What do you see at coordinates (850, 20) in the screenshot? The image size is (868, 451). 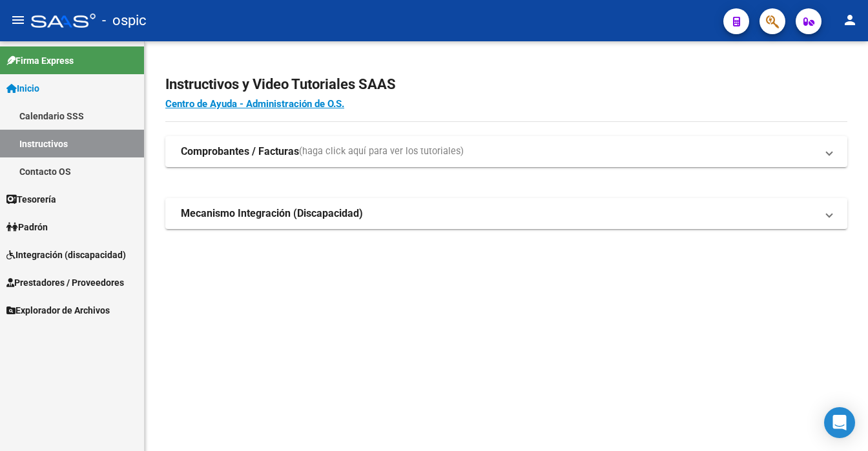 I see `mat-icon: person` at bounding box center [850, 20].